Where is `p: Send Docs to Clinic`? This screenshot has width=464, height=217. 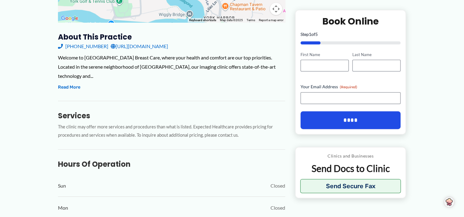 p: Send Docs to Clinic is located at coordinates (351, 169).